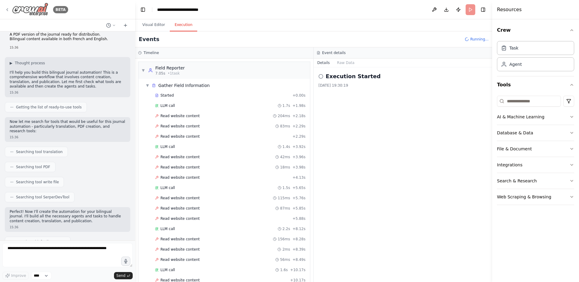 The height and width of the screenshot is (282, 579). I want to click on span: 156ms, so click(284, 239).